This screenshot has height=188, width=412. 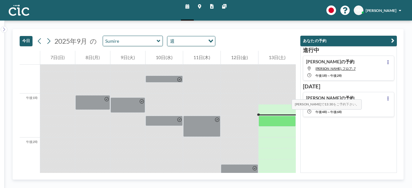 What do you see at coordinates (277, 57) in the screenshot?
I see `font: 13日(土)` at bounding box center [277, 57].